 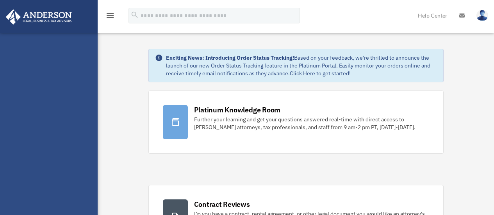 What do you see at coordinates (110, 16) in the screenshot?
I see `i: menu` at bounding box center [110, 16].